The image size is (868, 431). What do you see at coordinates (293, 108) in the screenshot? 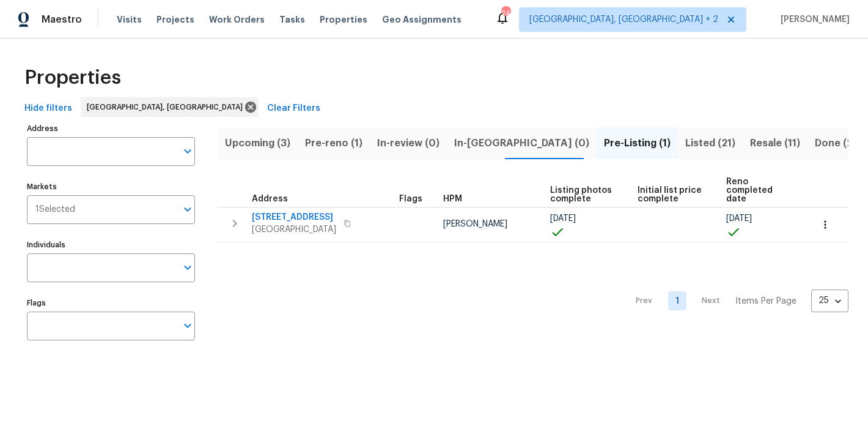
I see `button: Clear Filters` at bounding box center [293, 108].